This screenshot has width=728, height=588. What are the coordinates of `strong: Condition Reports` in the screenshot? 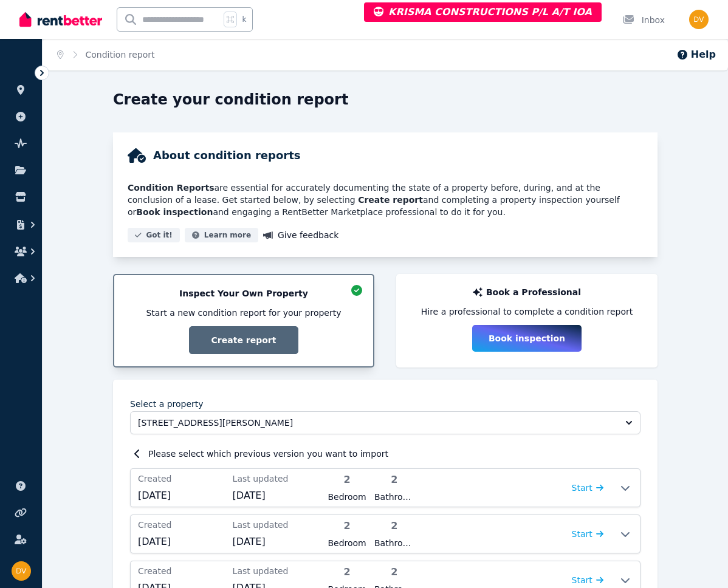 It's located at (171, 188).